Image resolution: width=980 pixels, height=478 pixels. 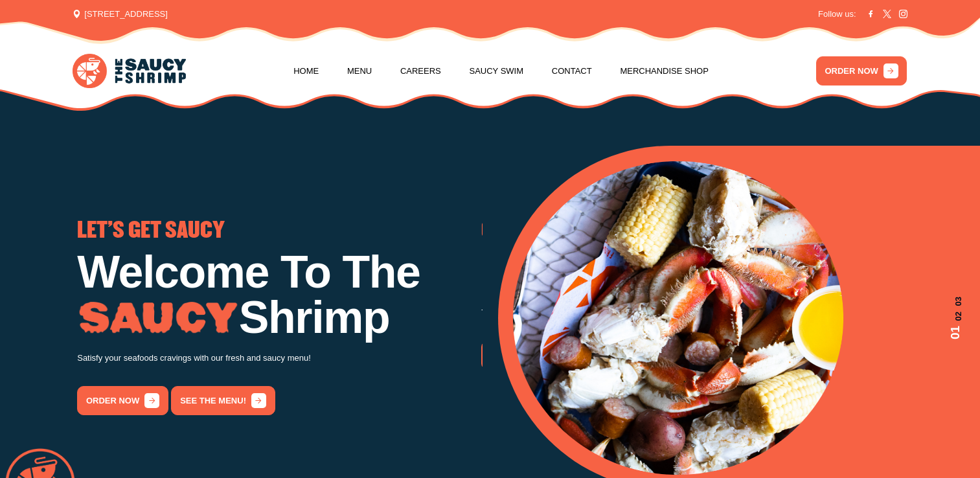 What do you see at coordinates (279, 295) in the screenshot?
I see `h1: Welcome To The Shrimp` at bounding box center [279, 295].